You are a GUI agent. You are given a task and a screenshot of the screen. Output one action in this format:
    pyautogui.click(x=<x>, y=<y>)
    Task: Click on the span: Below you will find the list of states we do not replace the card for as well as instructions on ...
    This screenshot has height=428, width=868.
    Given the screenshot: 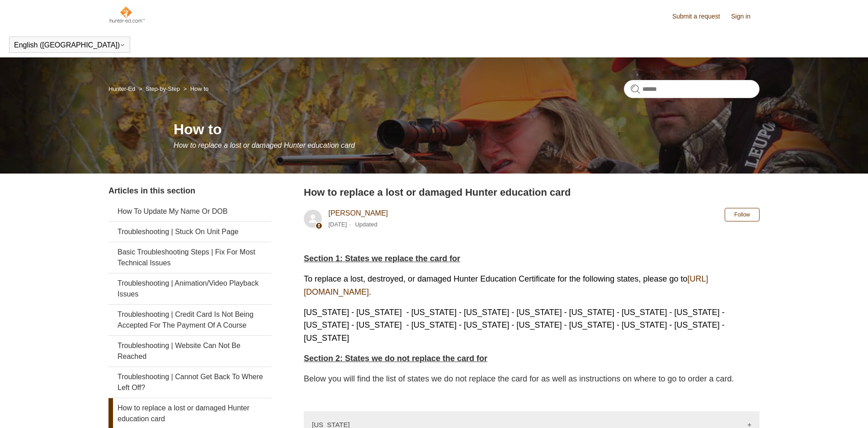 What is the action you would take?
    pyautogui.click(x=519, y=378)
    